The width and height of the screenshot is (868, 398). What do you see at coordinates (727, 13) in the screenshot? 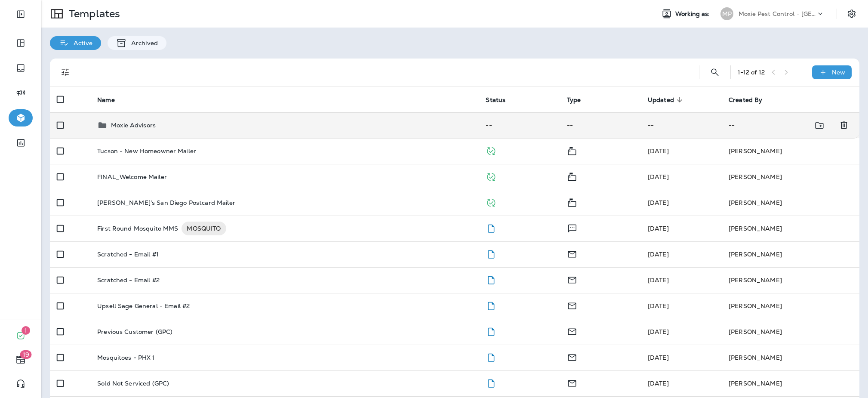
I see `div: MP` at bounding box center [727, 13].